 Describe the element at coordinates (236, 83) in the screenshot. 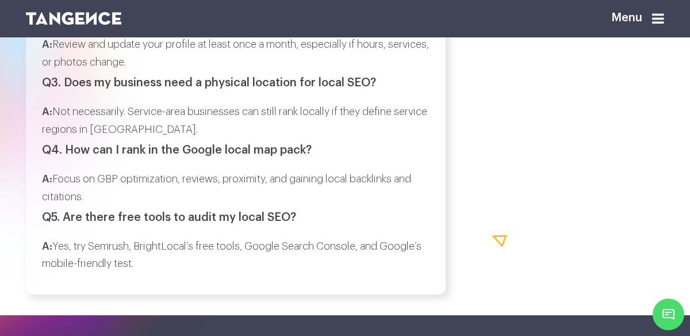

I see `h3: Q3. Does my business need a physical location for local SEO?` at that location.